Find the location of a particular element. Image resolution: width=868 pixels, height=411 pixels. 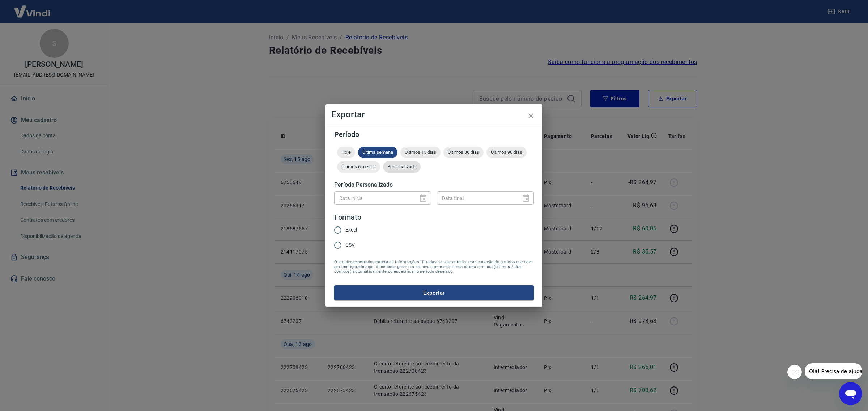

div: Últimos 90 dias is located at coordinates (506, 153).